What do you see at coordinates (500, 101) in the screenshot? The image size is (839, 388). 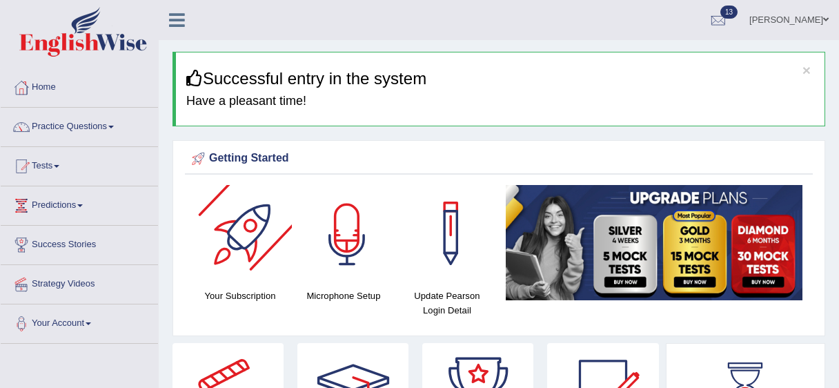 I see `h4: Have a pleasant time!` at bounding box center [500, 101].